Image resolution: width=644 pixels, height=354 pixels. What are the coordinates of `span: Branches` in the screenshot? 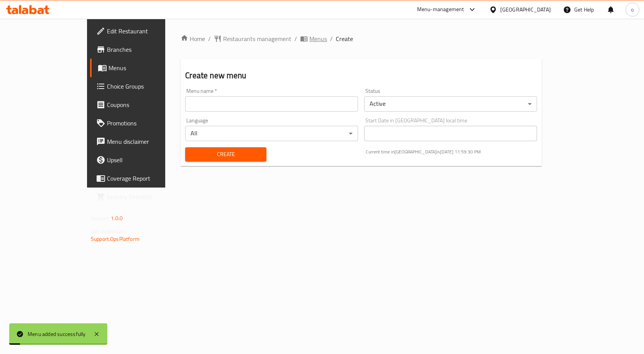 It's located at (148, 49).